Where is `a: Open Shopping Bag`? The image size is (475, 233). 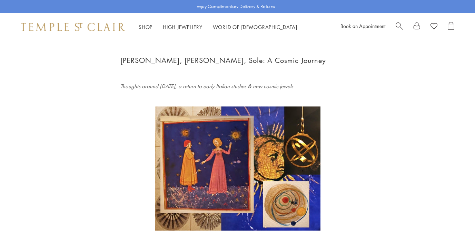 a: Open Shopping Bag is located at coordinates (451, 27).